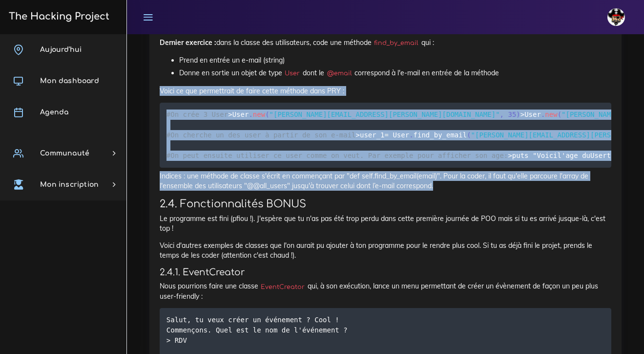  Describe the element at coordinates (54, 112) in the screenshot. I see `span: Agenda` at that location.